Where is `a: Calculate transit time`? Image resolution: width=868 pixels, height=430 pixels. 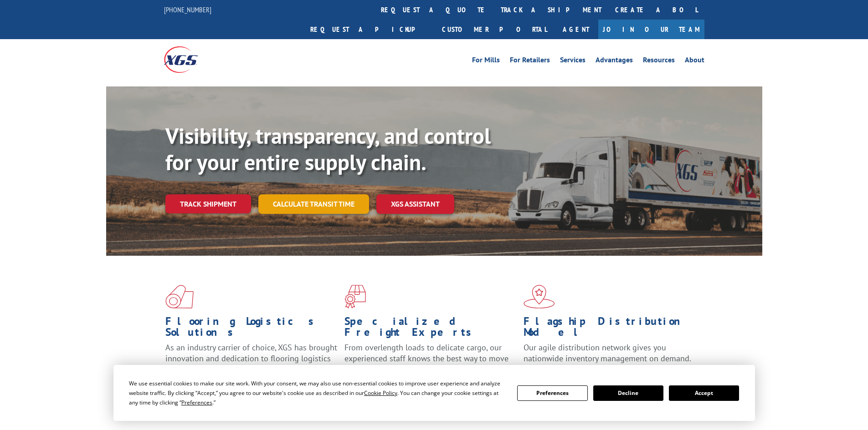 a: Calculate transit time is located at coordinates (313, 204).